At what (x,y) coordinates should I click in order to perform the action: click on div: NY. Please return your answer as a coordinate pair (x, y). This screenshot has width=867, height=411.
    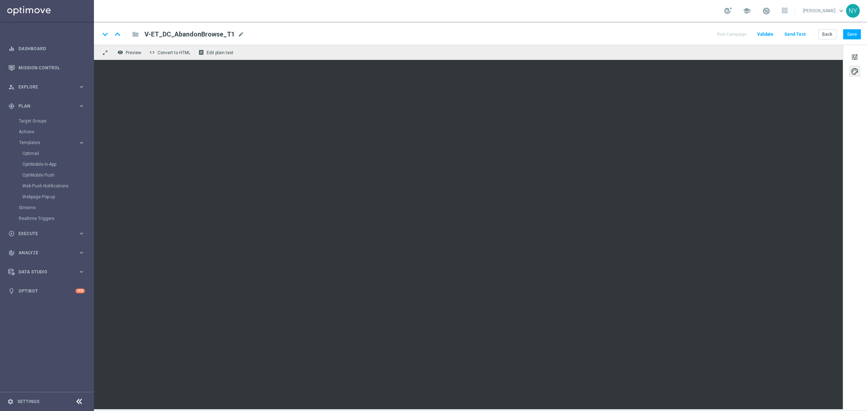
    Looking at the image, I should click on (853, 11).